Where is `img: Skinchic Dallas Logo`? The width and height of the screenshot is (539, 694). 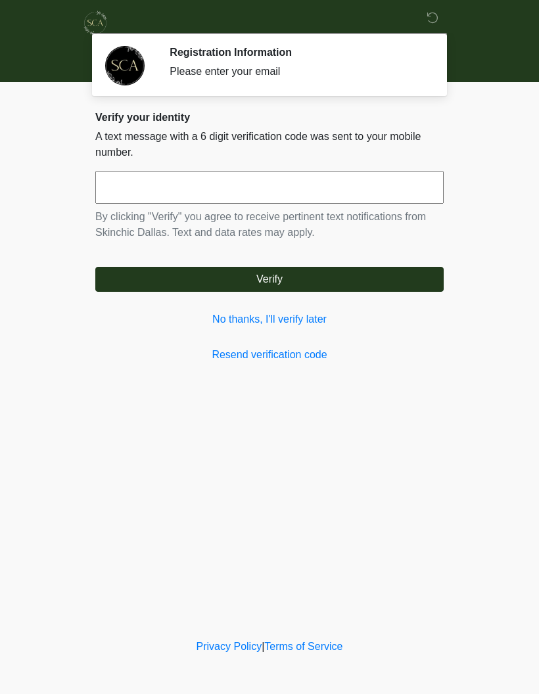 img: Skinchic Dallas Logo is located at coordinates (95, 23).